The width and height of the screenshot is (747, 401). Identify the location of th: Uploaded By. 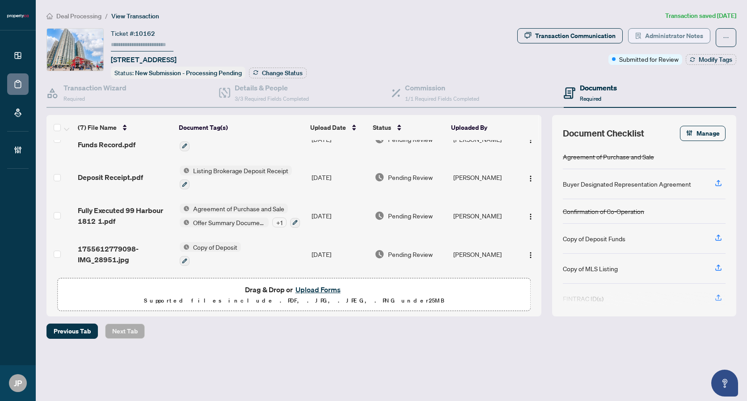
(482, 127).